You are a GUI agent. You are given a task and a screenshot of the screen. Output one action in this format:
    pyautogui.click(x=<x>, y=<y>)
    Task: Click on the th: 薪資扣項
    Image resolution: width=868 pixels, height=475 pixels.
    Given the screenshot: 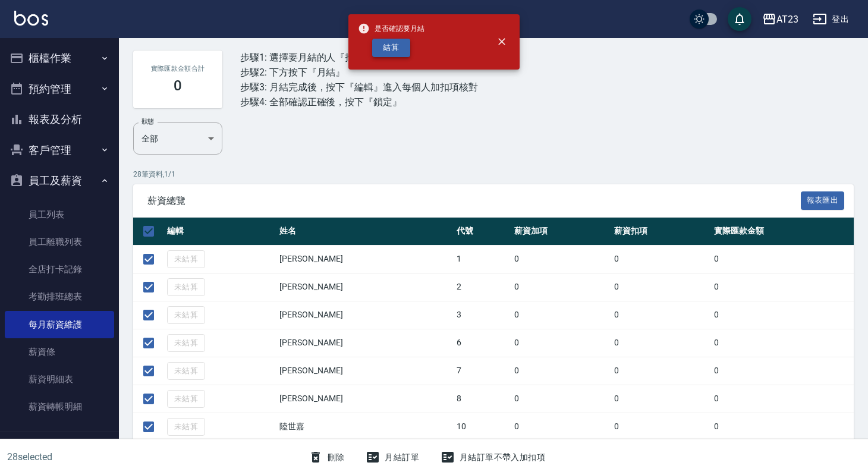 What is the action you would take?
    pyautogui.click(x=661, y=231)
    